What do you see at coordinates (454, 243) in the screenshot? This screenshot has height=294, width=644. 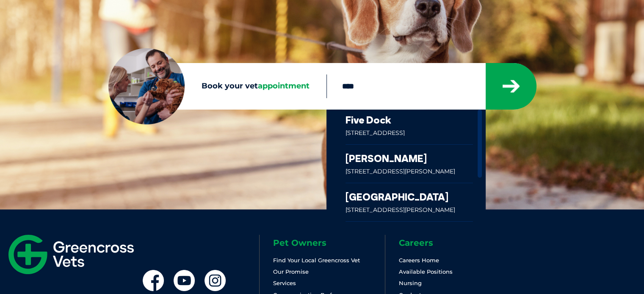 I see `h6: Careers` at bounding box center [454, 243].